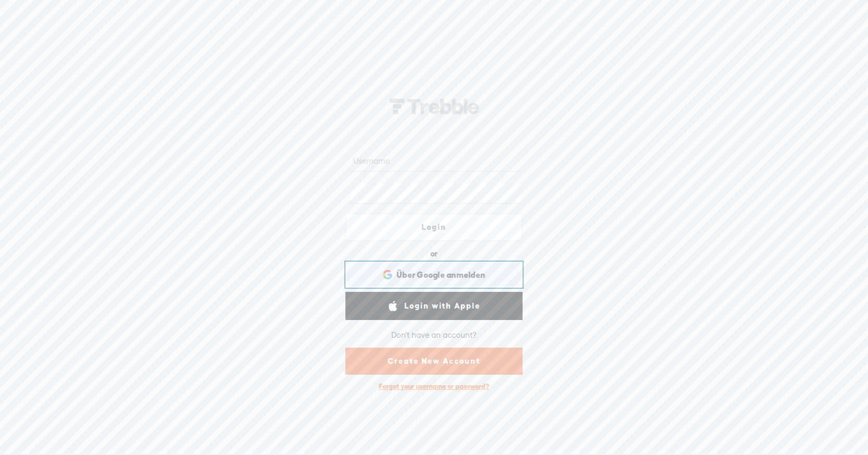 Image resolution: width=868 pixels, height=455 pixels. What do you see at coordinates (434, 274) in the screenshot?
I see `div: Über Google anmelden` at bounding box center [434, 274].